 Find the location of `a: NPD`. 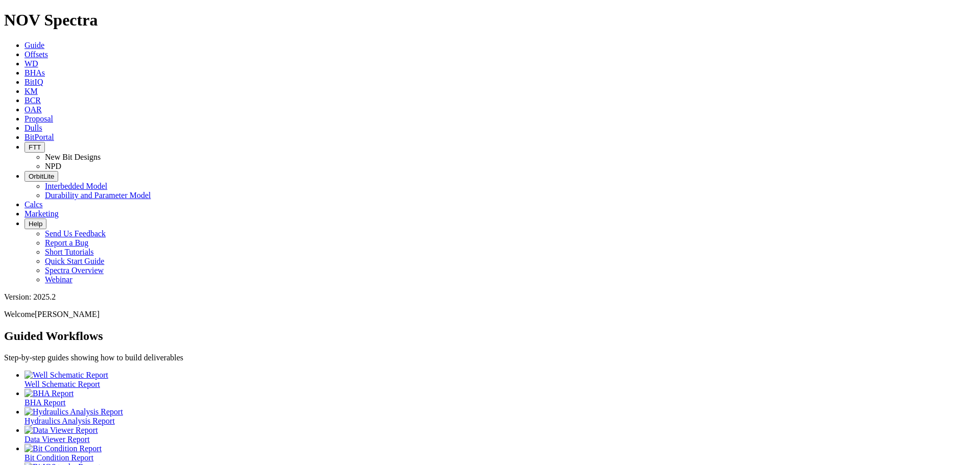

a: NPD is located at coordinates (53, 166).